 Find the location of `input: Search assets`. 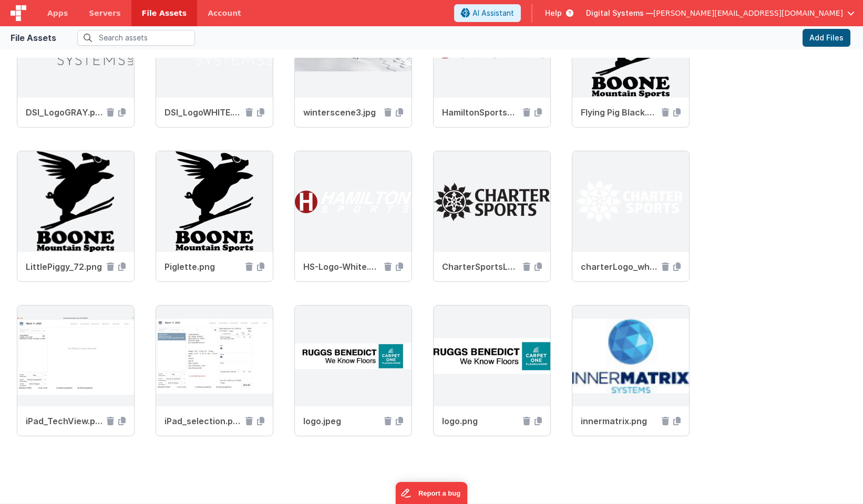

input: Search assets is located at coordinates (136, 38).